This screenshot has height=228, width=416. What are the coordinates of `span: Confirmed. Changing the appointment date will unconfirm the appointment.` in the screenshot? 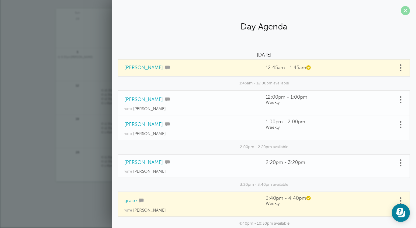 It's located at (59, 57).